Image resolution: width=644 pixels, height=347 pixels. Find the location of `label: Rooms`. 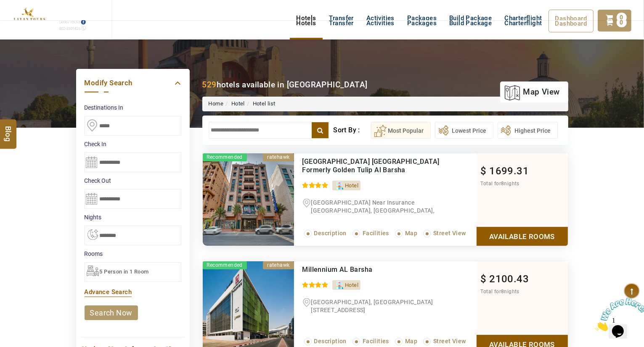

label: Rooms is located at coordinates (133, 254).